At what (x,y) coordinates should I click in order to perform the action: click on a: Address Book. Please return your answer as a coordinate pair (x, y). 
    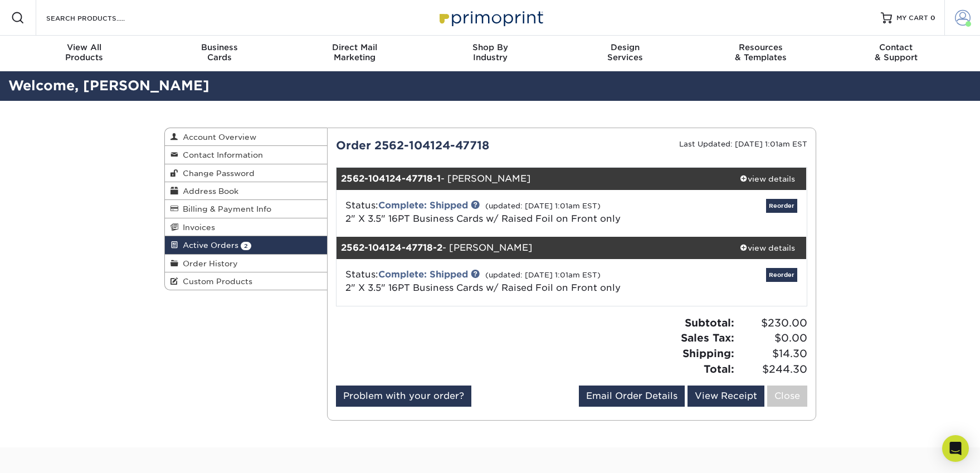
    Looking at the image, I should click on (246, 191).